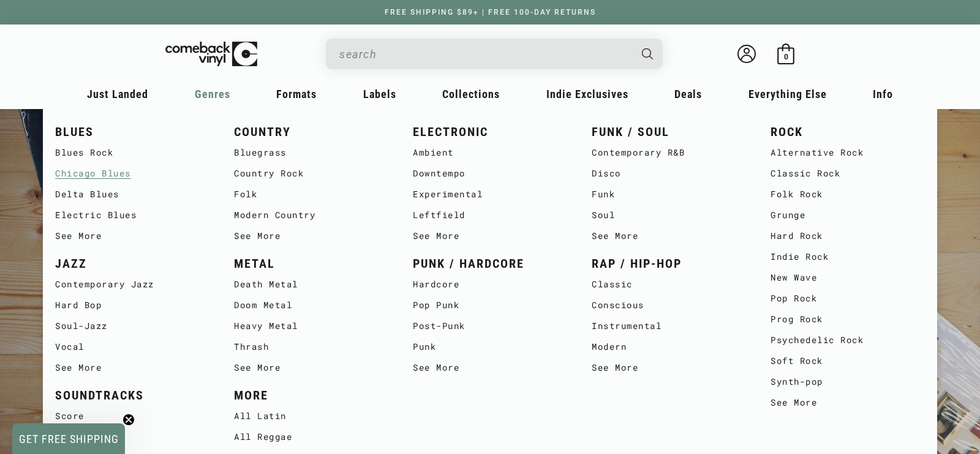  Describe the element at coordinates (688, 94) in the screenshot. I see `span: Deals` at that location.